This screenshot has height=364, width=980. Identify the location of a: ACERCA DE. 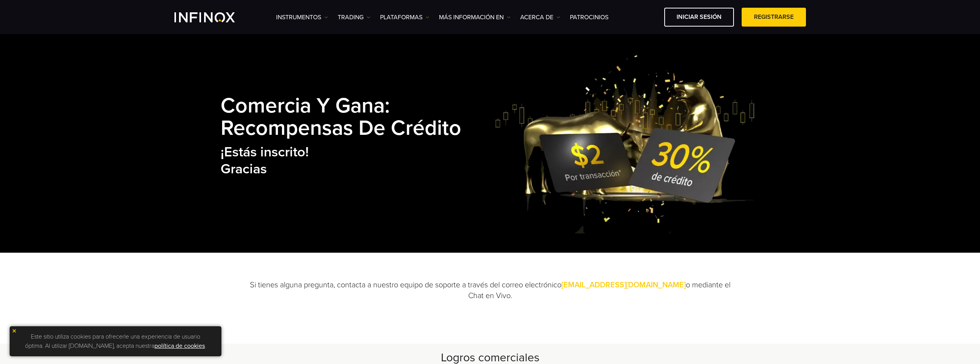
(540, 17).